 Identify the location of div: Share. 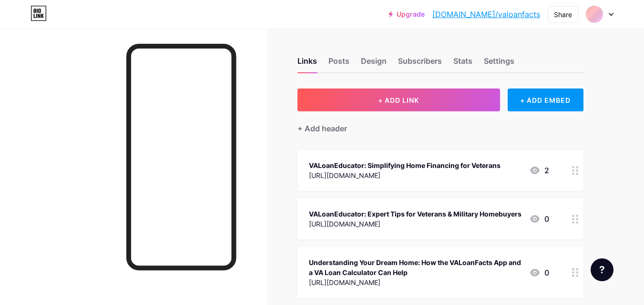
(563, 14).